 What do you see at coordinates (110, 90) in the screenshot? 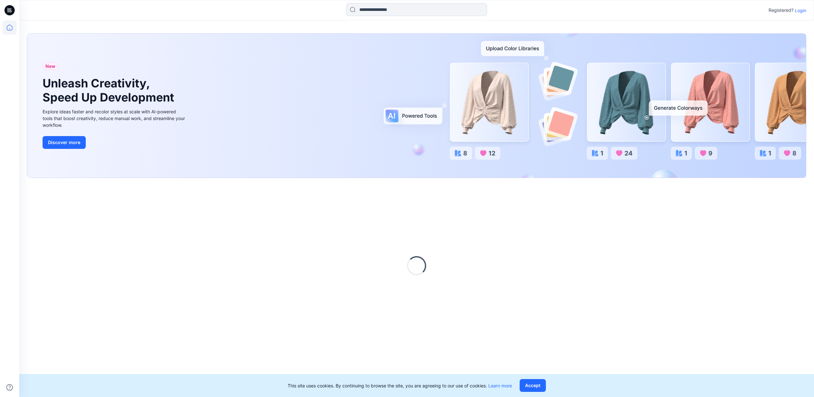
I see `h1: Unleash Creativity, Speed Up Development` at bounding box center [110, 90].